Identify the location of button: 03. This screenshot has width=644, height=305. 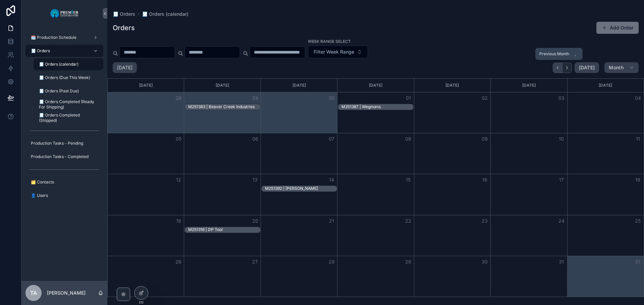
(561, 98).